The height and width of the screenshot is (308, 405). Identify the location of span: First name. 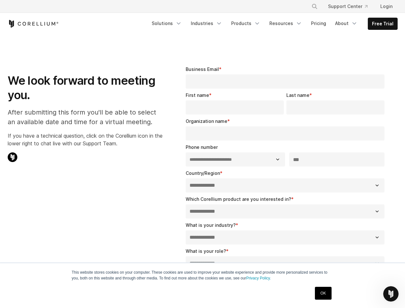
(197, 95).